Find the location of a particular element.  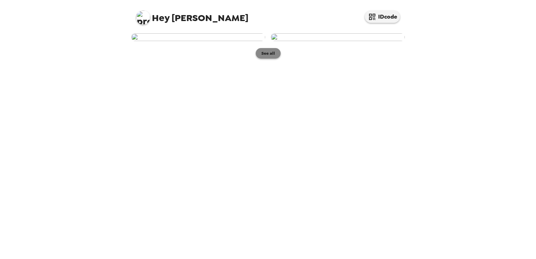

img: user-273503 is located at coordinates (198, 37).